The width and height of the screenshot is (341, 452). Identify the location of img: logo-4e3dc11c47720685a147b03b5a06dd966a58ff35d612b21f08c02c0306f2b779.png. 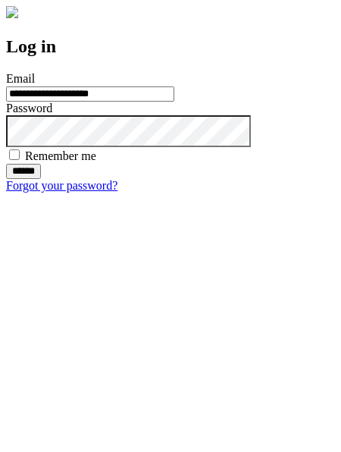
(12, 12).